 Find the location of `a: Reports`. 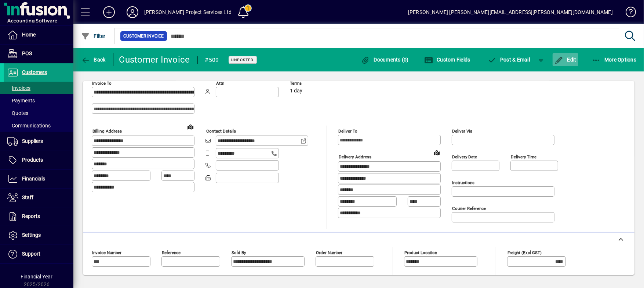

a: Reports is located at coordinates (38, 216).